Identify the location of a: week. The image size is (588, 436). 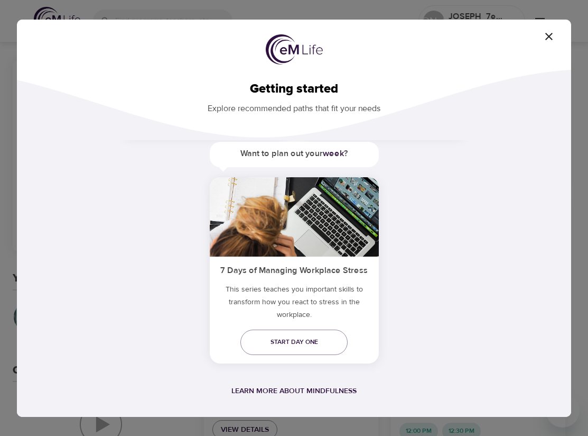
(334, 153).